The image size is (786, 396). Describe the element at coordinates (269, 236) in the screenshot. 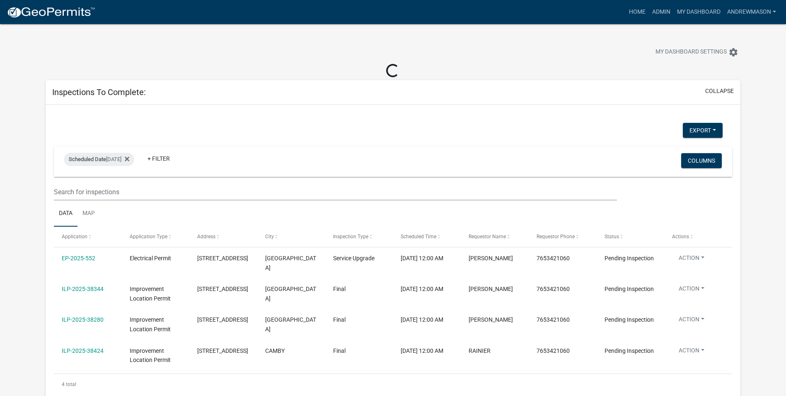

I see `span: City` at that location.